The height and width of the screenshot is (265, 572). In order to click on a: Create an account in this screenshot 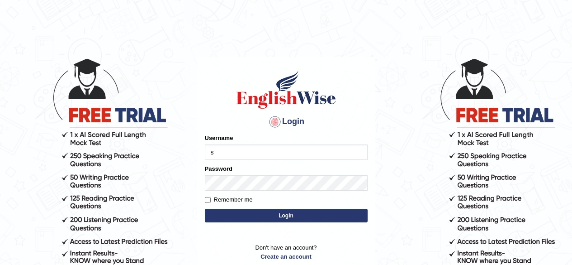, I will do `click(286, 256)`.